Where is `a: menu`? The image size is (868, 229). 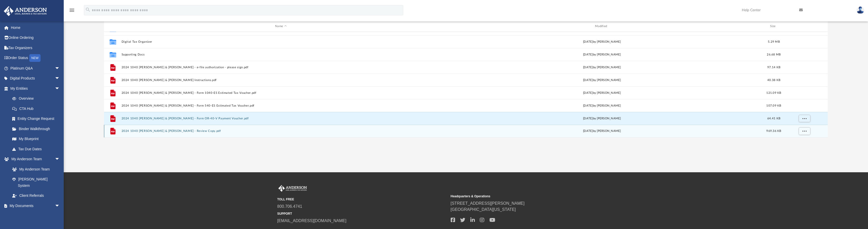 a: menu is located at coordinates (72, 11).